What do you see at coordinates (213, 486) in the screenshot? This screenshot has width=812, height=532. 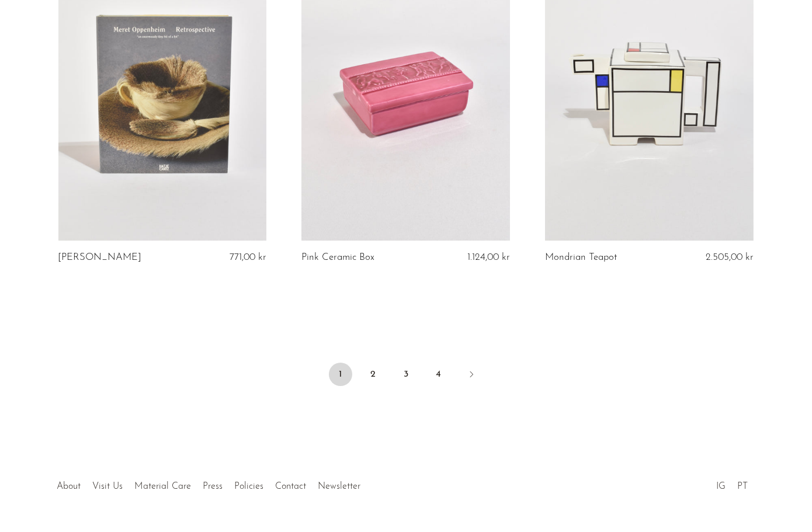 I see `a: Press` at bounding box center [213, 486].